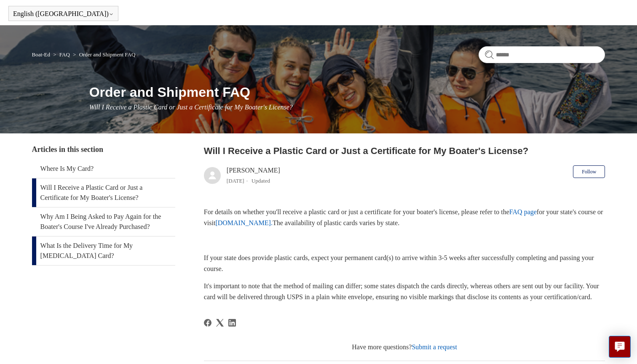  Describe the element at coordinates (41, 54) in the screenshot. I see `a: Boat-Ed` at that location.